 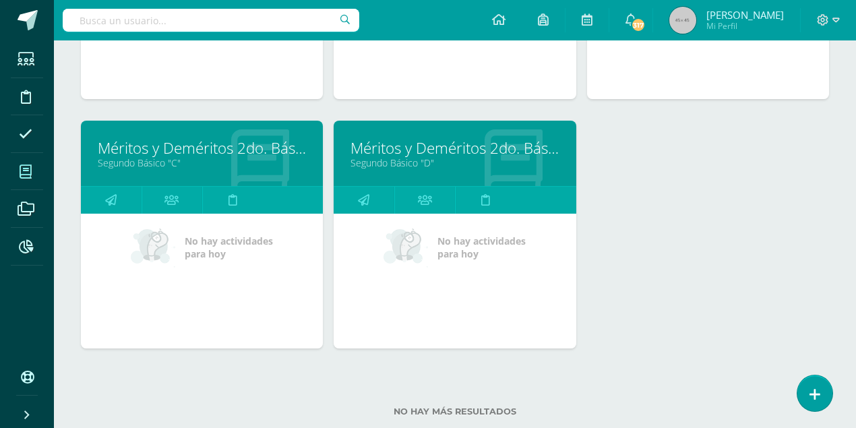 What do you see at coordinates (454, 148) in the screenshot?
I see `a: Méritos y Deméritos 2do. Básico "D"` at bounding box center [454, 148].